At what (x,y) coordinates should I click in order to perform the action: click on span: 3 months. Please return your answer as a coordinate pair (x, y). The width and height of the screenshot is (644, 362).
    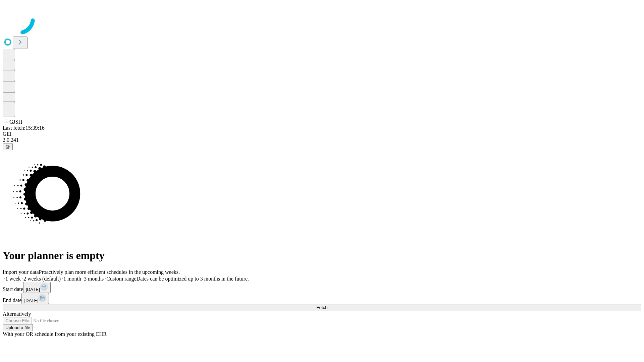
    Looking at the image, I should click on (94, 278).